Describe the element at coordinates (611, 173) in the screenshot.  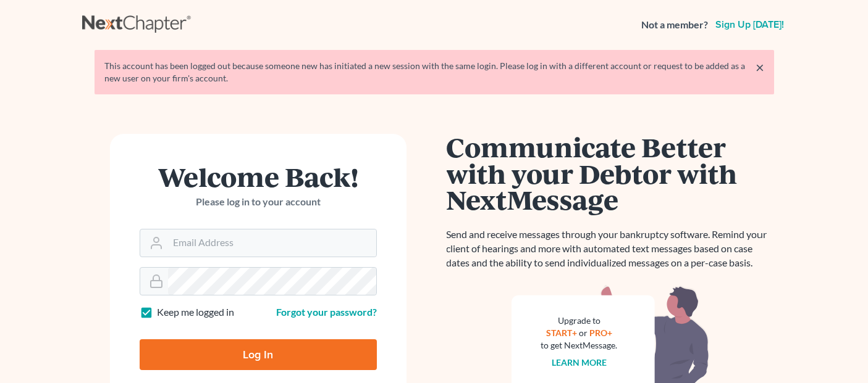
I see `h1: Communicate Better with your Debtor with NextMessage` at that location.